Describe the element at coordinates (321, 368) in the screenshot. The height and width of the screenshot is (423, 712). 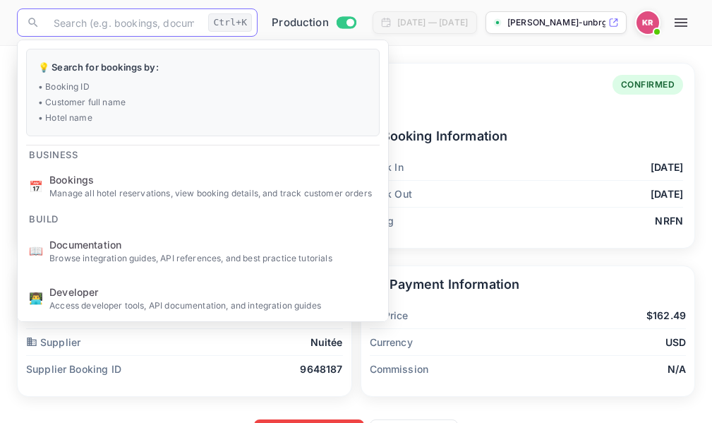
I see `p: 9648187` at that location.